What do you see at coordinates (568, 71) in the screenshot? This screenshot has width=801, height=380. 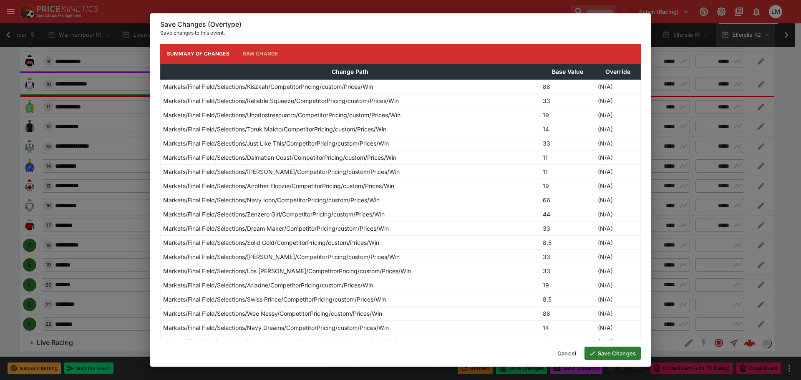 I see `th: Base Value` at bounding box center [568, 71].